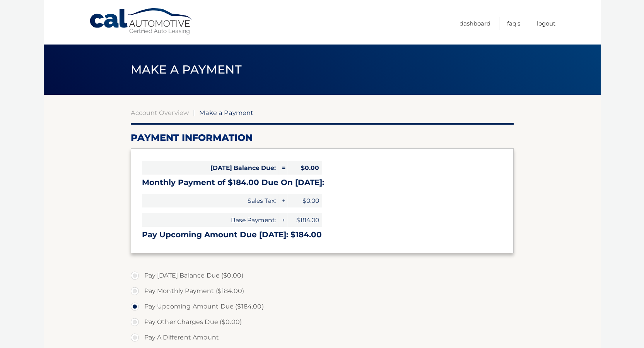 The width and height of the screenshot is (644, 348). What do you see at coordinates (475, 23) in the screenshot?
I see `a: Dashboard` at bounding box center [475, 23].